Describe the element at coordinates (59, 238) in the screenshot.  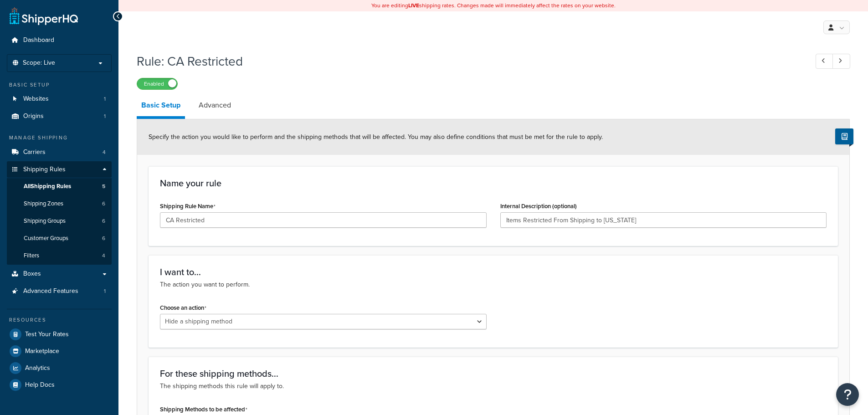
I see `li: Customer Groups` at that location.